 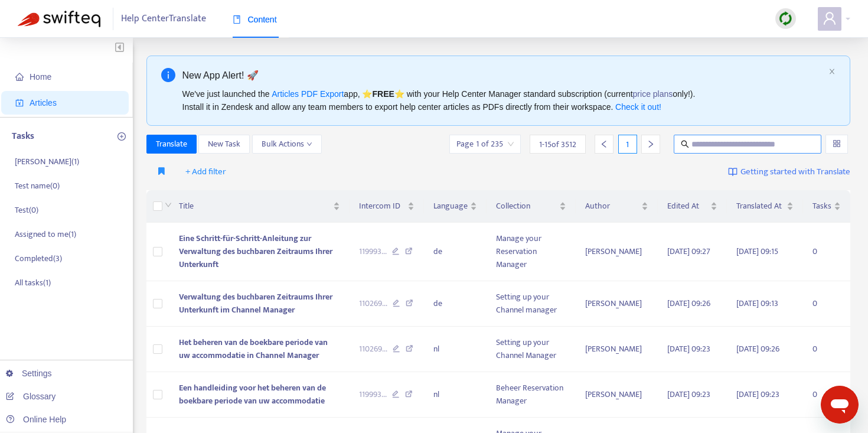 I want to click on th: Collection, so click(x=531, y=206).